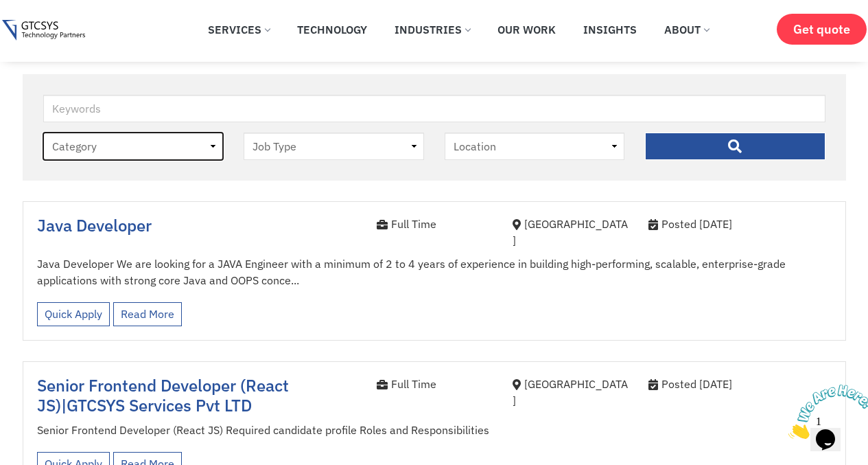 The image size is (868, 465). I want to click on span: Get quote, so click(822, 29).